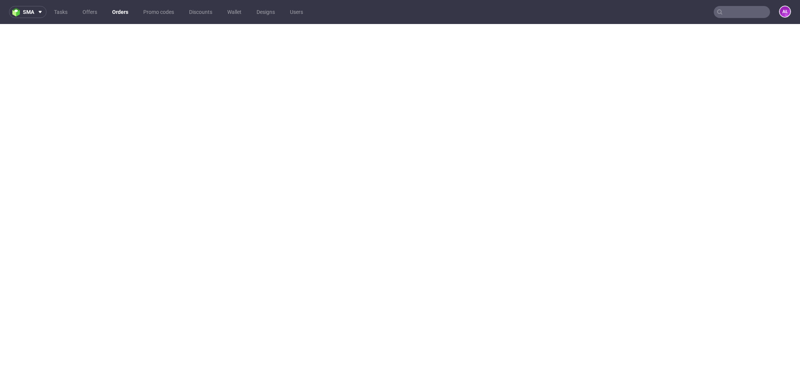 This screenshot has width=800, height=383. Describe the element at coordinates (235, 12) in the screenshot. I see `a: Wallet` at that location.